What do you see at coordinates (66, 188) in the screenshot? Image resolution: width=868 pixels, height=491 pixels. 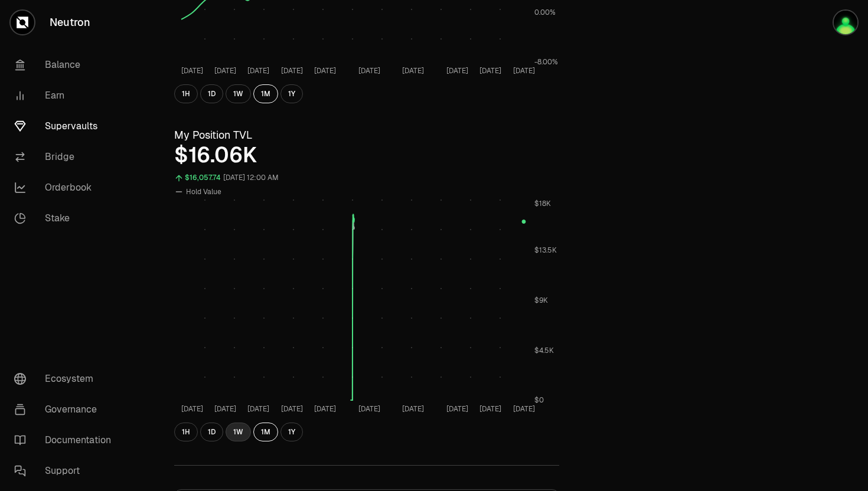 I see `a: Orderbook` at bounding box center [66, 188].